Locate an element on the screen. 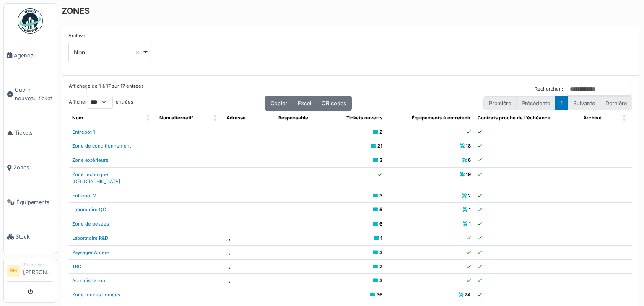 The image size is (644, 306). a: Paysager Arrière is located at coordinates (91, 252).